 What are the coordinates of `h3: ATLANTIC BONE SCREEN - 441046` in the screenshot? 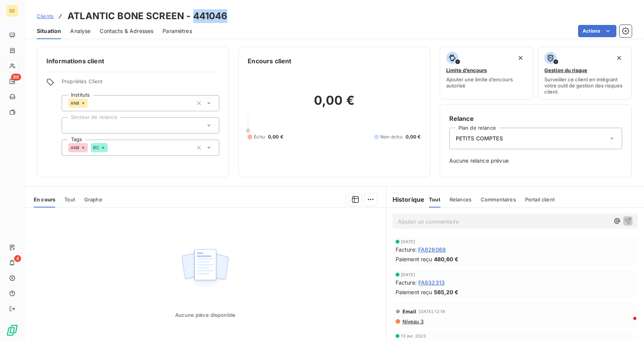 It's located at (147, 16).